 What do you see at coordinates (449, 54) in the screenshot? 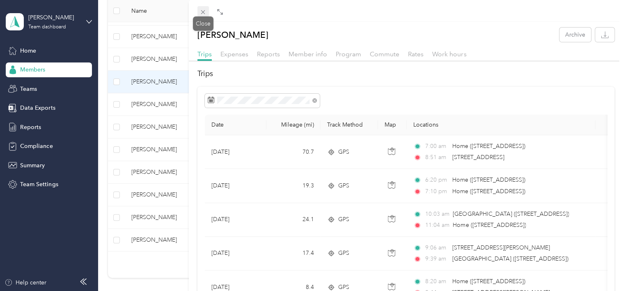
I see `span: Work hours` at bounding box center [449, 54].